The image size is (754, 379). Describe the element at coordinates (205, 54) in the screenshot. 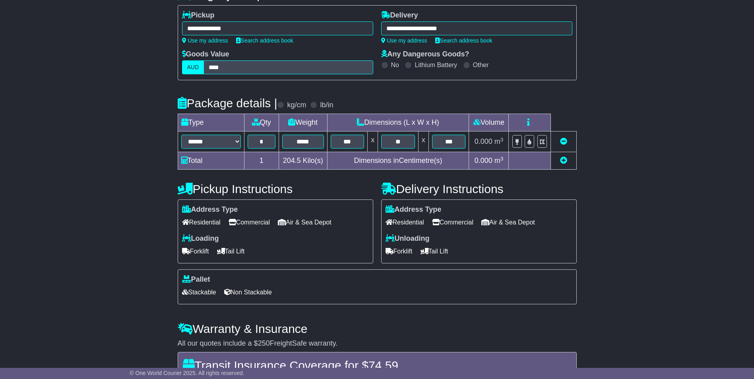

I see `label: Goods Value` at that location.